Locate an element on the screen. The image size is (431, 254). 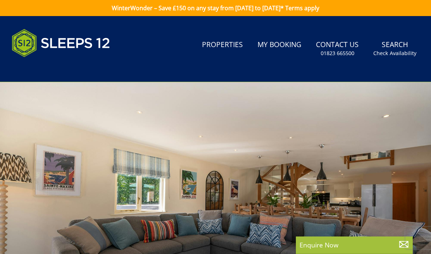
small: Check Availability is located at coordinates (395, 53).